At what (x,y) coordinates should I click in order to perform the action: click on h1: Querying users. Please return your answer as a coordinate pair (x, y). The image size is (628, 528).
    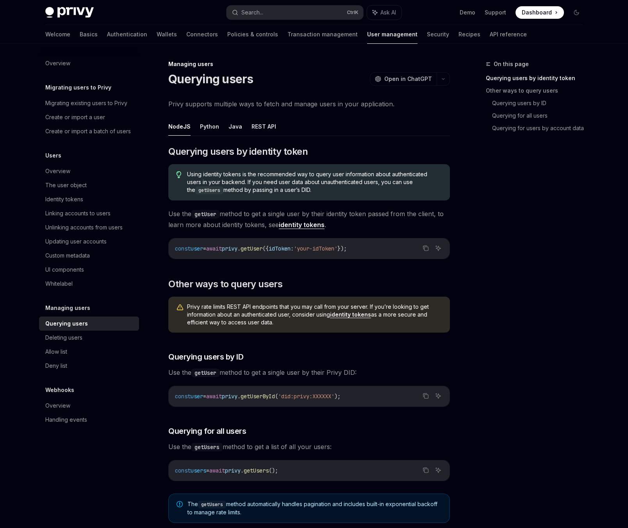
    Looking at the image, I should click on (211, 79).